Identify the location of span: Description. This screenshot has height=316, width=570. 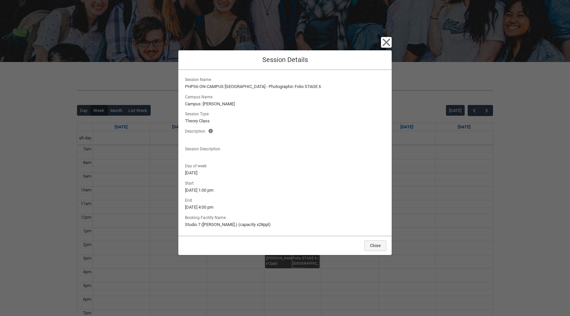
(196, 131).